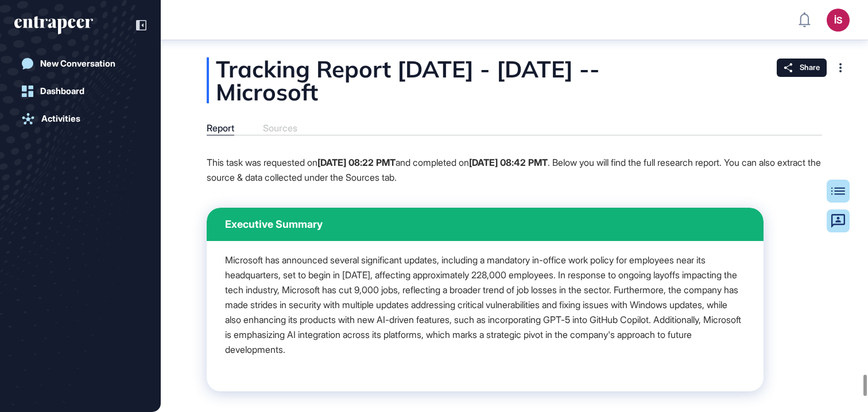 This screenshot has height=412, width=868. What do you see at coordinates (839, 21) in the screenshot?
I see `div: İS` at bounding box center [839, 21].